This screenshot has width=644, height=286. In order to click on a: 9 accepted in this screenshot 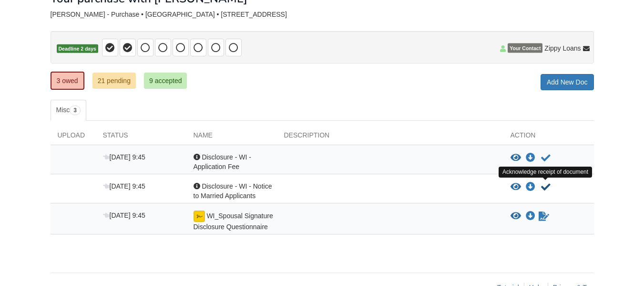, I will do `click(165, 81)`.